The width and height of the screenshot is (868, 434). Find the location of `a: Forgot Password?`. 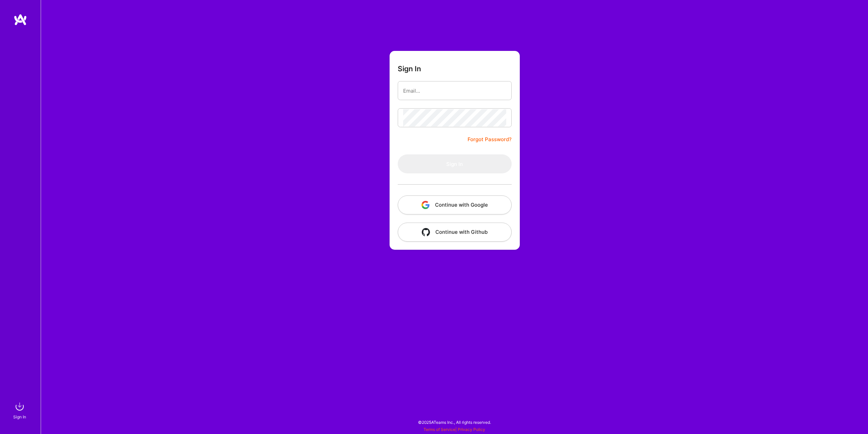

a: Forgot Password? is located at coordinates (489, 139).